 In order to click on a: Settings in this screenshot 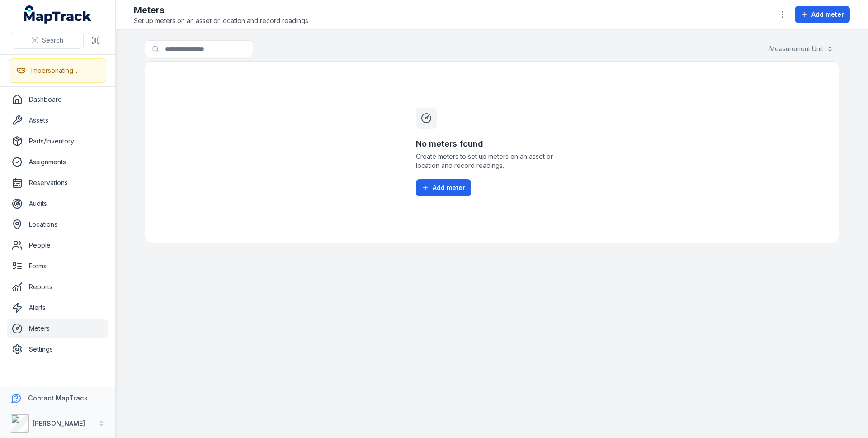, I will do `click(58, 349)`.